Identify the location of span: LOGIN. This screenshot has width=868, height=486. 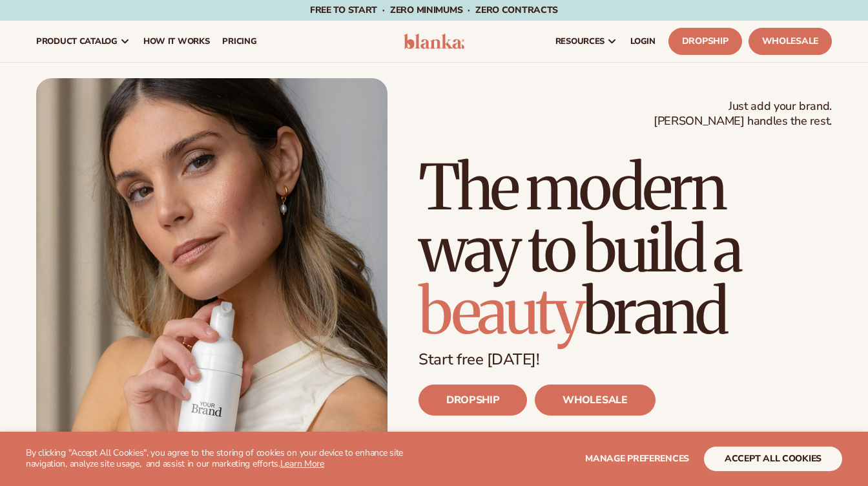
(643, 41).